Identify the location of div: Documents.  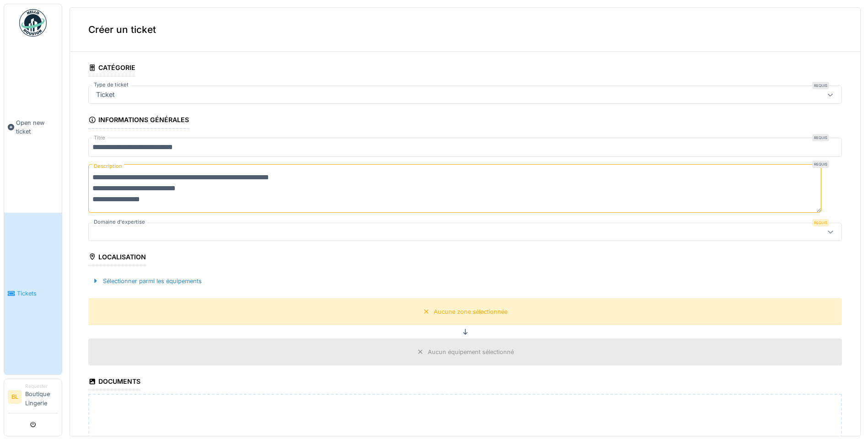
(114, 382).